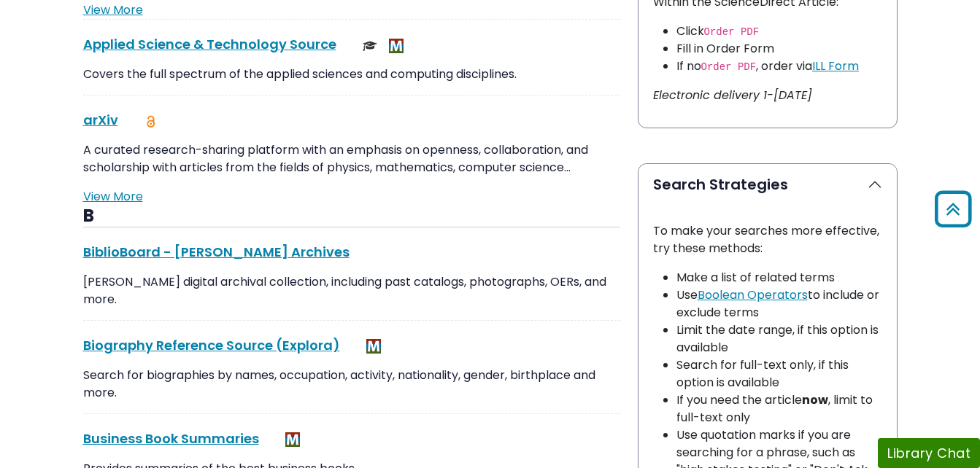 This screenshot has height=468, width=980. Describe the element at coordinates (779, 278) in the screenshot. I see `li: Make a list of related terms` at that location.